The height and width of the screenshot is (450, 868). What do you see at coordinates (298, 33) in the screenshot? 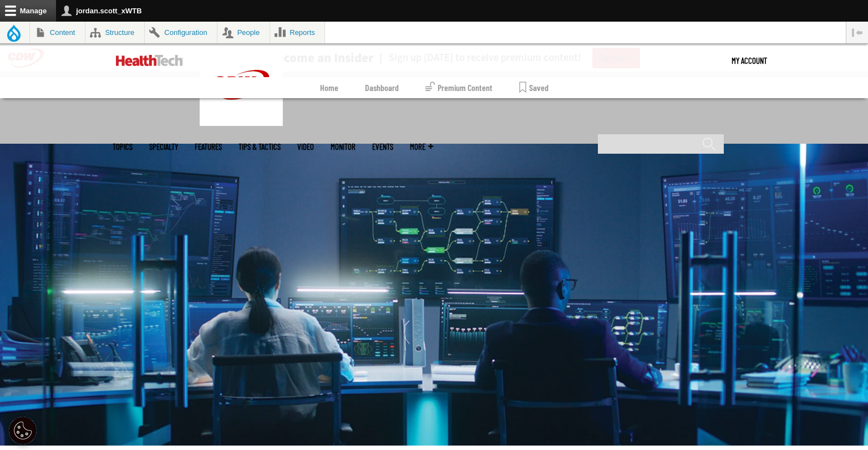
I see `a: Reports` at bounding box center [298, 33].